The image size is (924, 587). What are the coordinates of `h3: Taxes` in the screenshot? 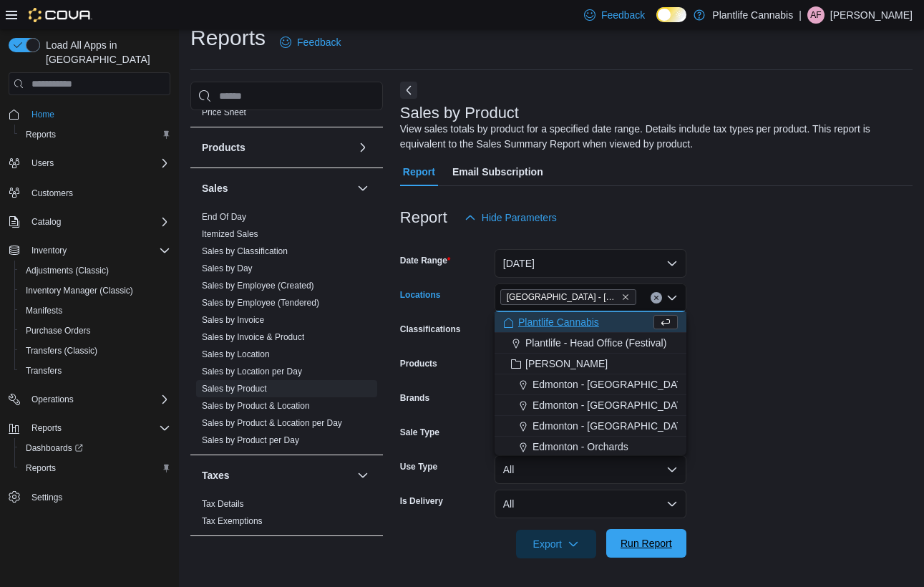 It's located at (215, 475).